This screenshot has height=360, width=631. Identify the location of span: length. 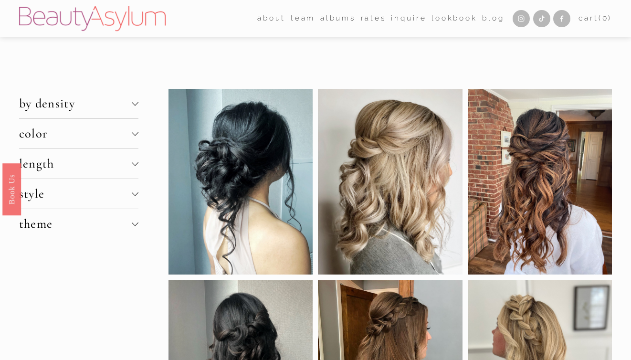
(75, 164).